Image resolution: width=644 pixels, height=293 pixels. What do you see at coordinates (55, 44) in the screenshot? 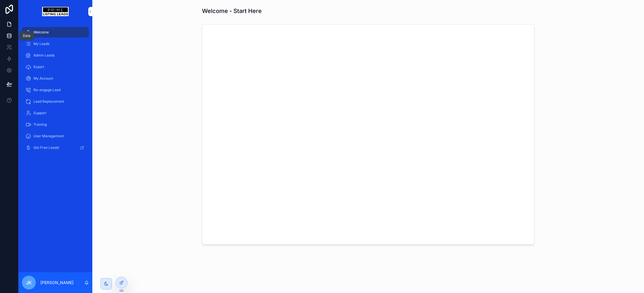
I see `a: My Leads` at bounding box center [55, 44].